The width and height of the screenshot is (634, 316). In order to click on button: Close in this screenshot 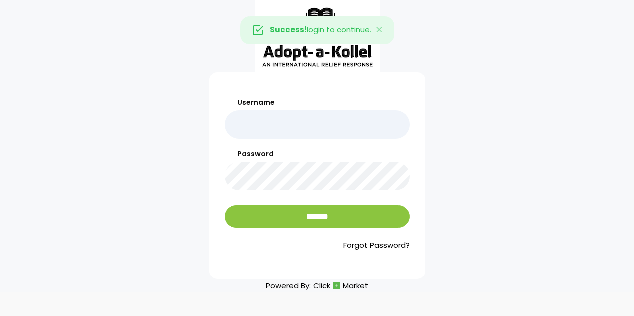, I will do `click(379, 30)`.